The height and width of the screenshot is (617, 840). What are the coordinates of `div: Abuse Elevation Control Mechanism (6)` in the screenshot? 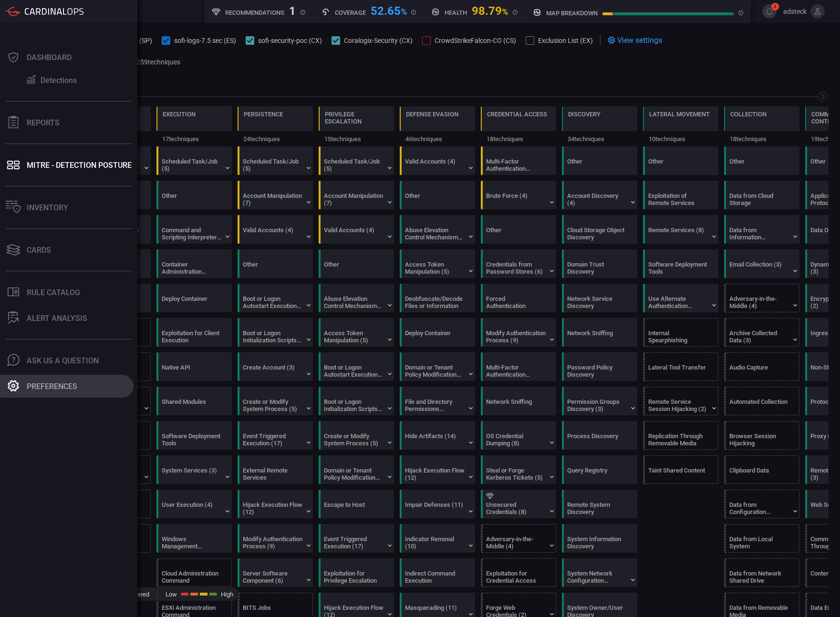 It's located at (434, 233).